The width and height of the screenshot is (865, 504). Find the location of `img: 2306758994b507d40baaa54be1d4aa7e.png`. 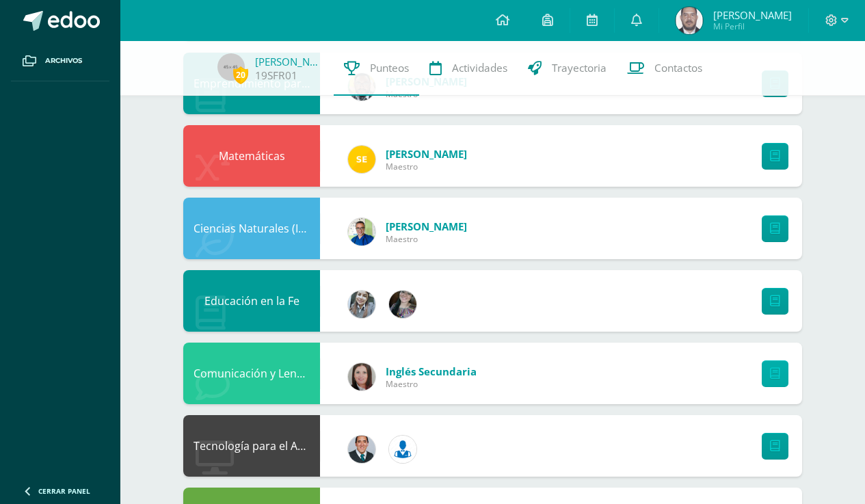

img: 2306758994b507d40baaa54be1d4aa7e.png is located at coordinates (362, 449).